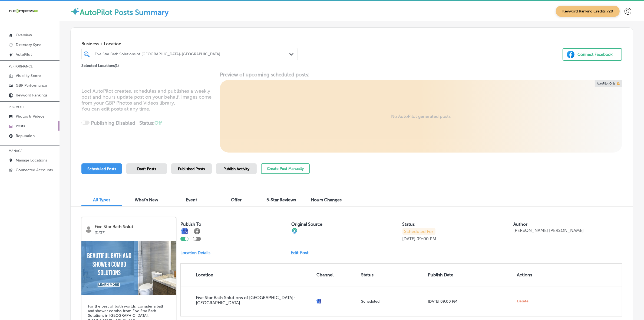 The image size is (644, 320). I want to click on p: Overview, so click(24, 35).